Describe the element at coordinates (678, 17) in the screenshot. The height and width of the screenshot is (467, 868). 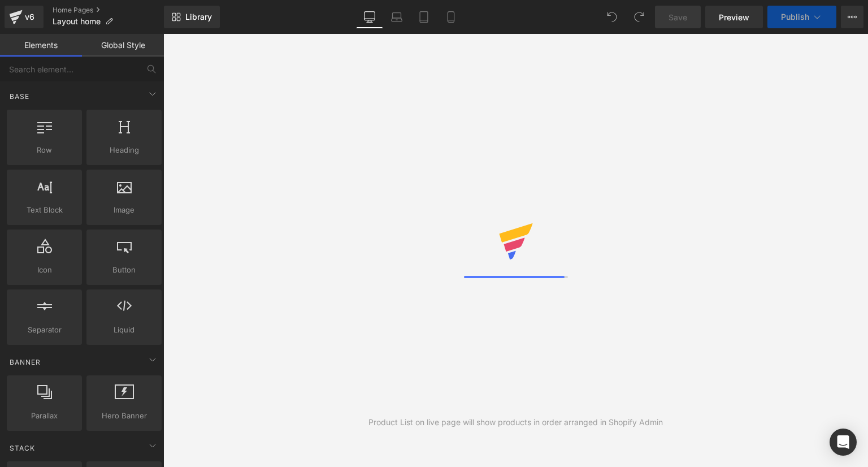
I see `span: Save` at that location.